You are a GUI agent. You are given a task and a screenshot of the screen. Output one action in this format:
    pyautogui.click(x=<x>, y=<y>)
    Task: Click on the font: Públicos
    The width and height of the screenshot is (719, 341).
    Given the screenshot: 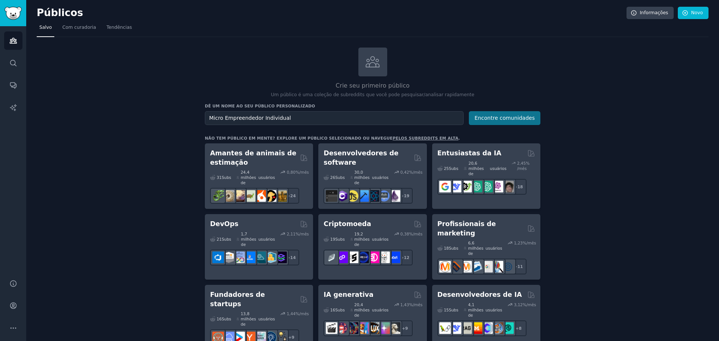 What is the action you would take?
    pyautogui.click(x=60, y=13)
    